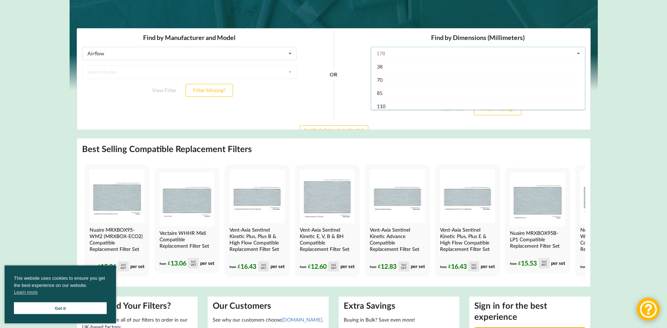 The image size is (667, 328). I want to click on h2: Can't Find Your Filters?, so click(137, 305).